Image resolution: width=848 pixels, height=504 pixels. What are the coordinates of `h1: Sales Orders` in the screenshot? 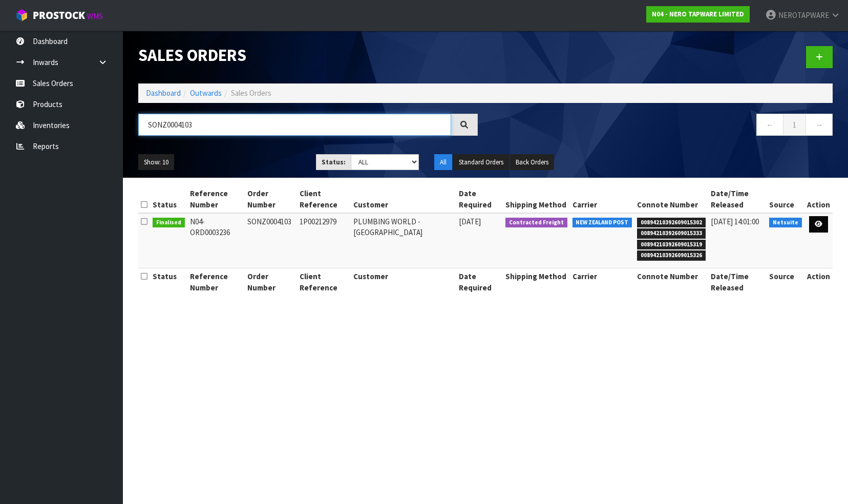 It's located at (308, 55).